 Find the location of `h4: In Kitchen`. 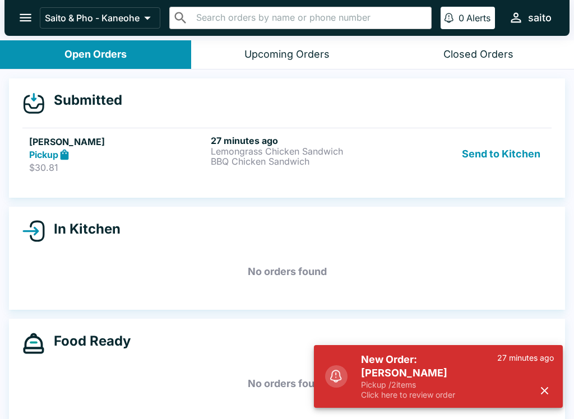

h4: In Kitchen is located at coordinates (82, 229).